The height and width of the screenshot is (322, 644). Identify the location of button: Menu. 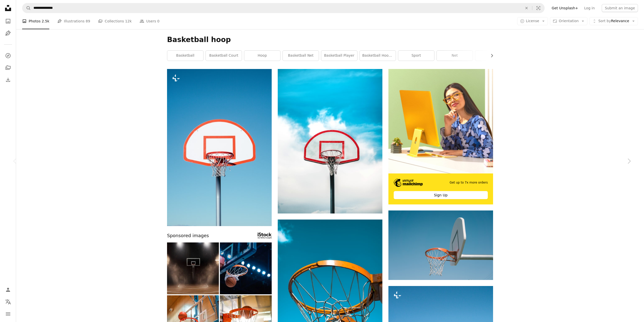
(8, 314).